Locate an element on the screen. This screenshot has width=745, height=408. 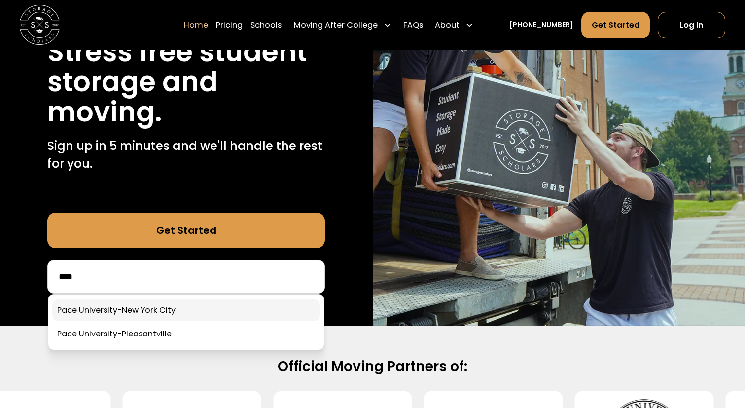
p: Sign up in 5 minutes and we'll handle the rest for you. is located at coordinates (186, 155).